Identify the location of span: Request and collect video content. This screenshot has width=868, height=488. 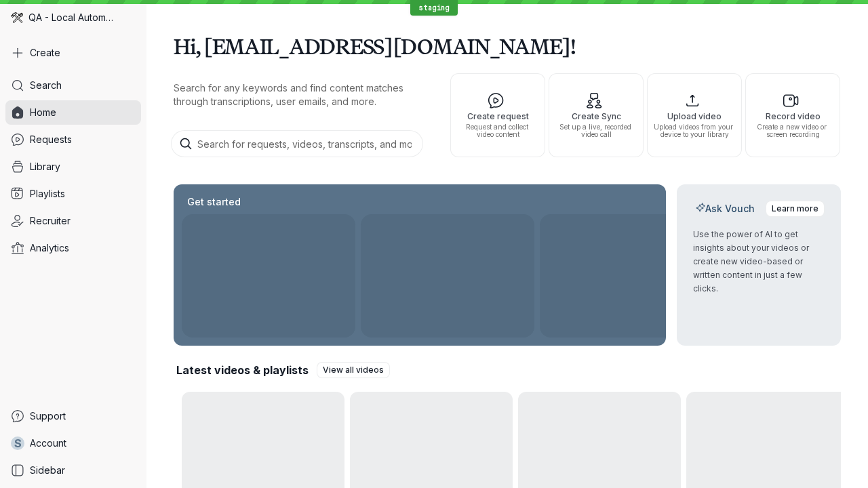
(498, 131).